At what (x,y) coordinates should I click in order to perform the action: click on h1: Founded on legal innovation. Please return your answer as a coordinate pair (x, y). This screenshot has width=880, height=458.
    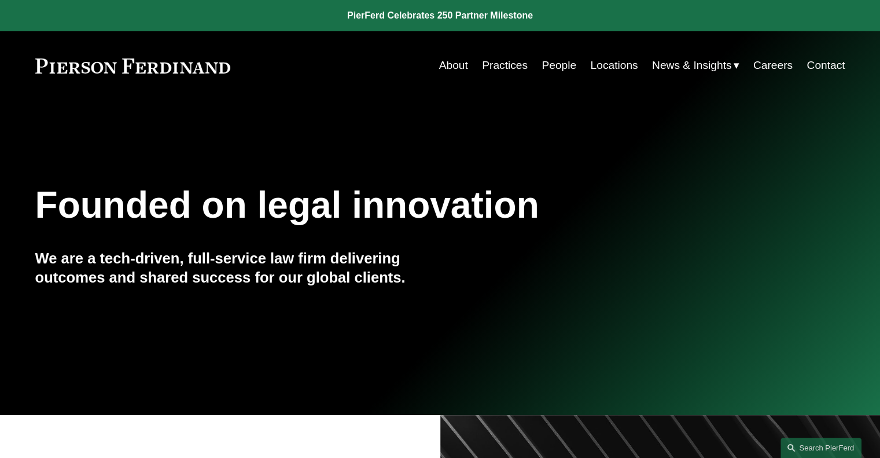
    Looking at the image, I should click on (372, 205).